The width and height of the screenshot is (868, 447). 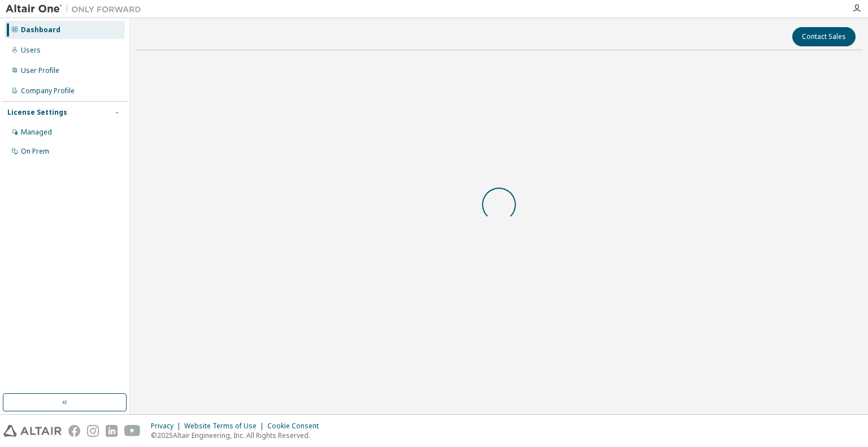 What do you see at coordinates (132, 431) in the screenshot?
I see `img: youtube.svg` at bounding box center [132, 431].